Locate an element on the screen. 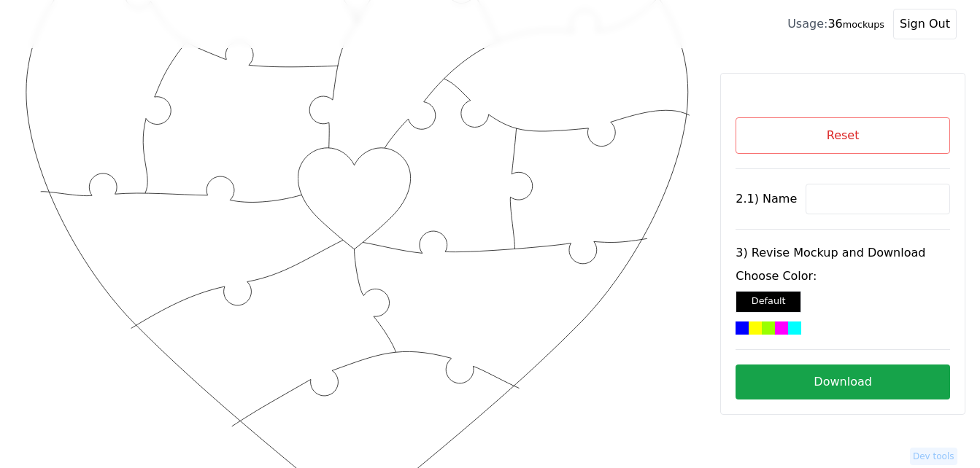 The height and width of the screenshot is (468, 980). div: 36 is located at coordinates (835, 24).